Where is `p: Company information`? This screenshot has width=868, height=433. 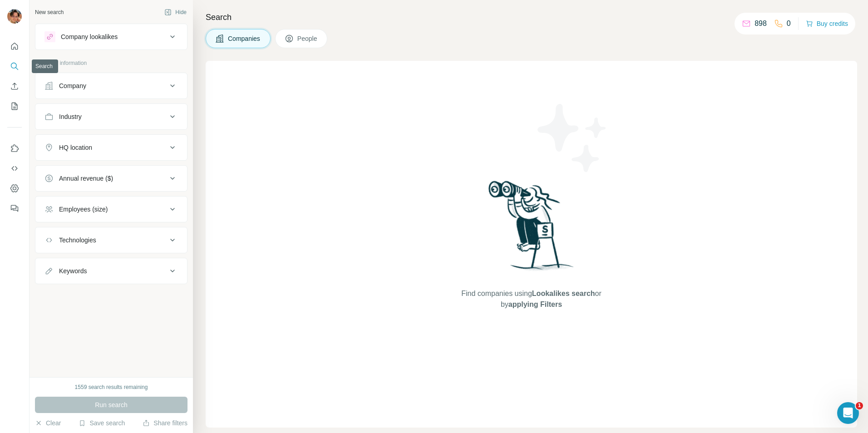 p: Company information is located at coordinates (111, 63).